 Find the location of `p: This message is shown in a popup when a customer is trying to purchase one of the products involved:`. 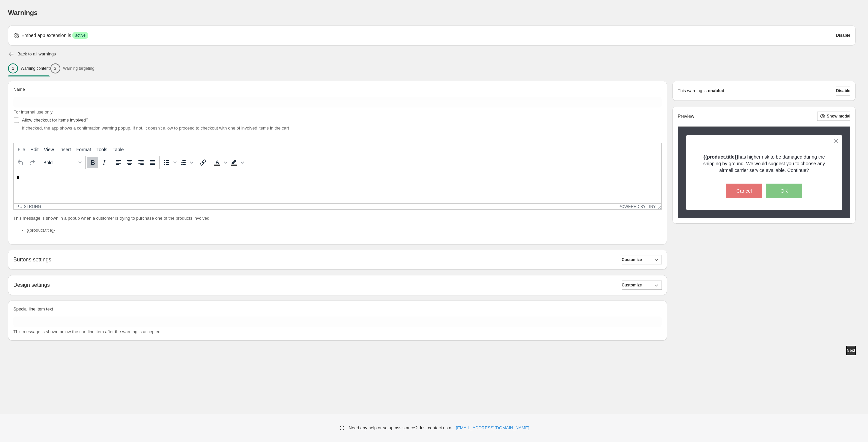

p: This message is shown in a popup when a customer is trying to purchase one of the products involved: is located at coordinates (337, 218).